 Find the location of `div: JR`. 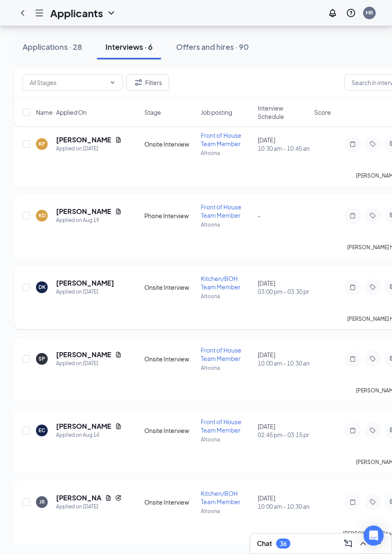

div: JR is located at coordinates (42, 502).